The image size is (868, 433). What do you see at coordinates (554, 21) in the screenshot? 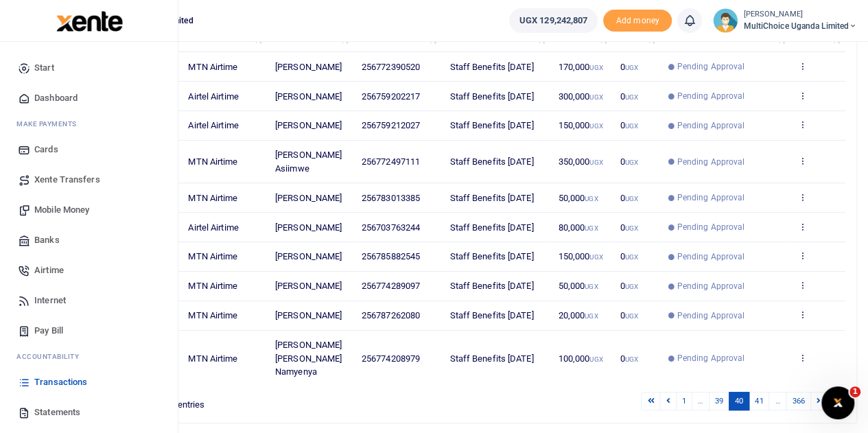
I see `li: Wallet ballance` at bounding box center [554, 21].